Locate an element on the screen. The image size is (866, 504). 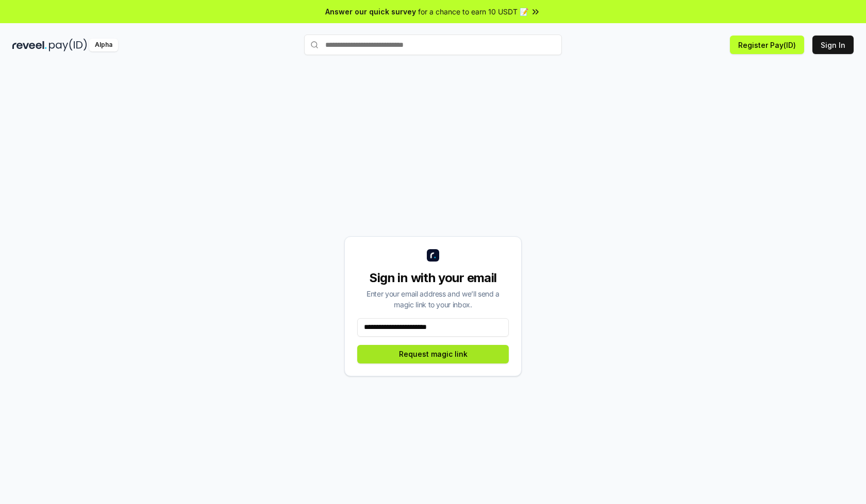
button: Register Pay(ID) is located at coordinates (767, 45).